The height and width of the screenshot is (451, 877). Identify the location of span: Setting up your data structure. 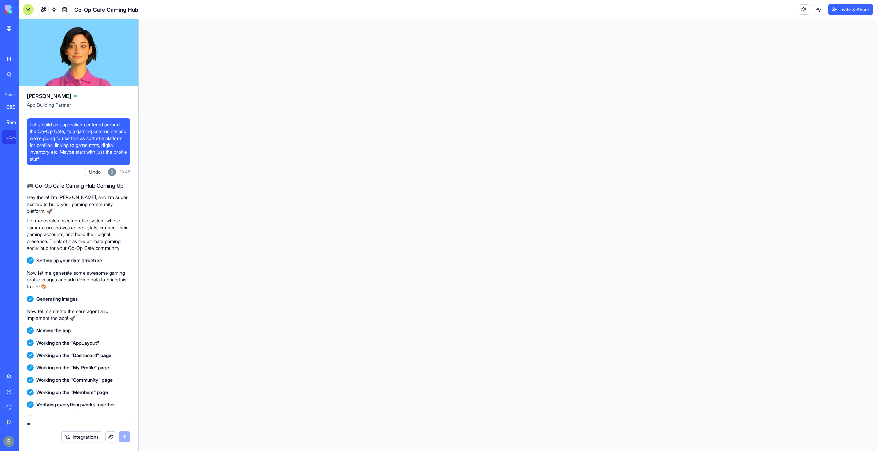
(69, 261).